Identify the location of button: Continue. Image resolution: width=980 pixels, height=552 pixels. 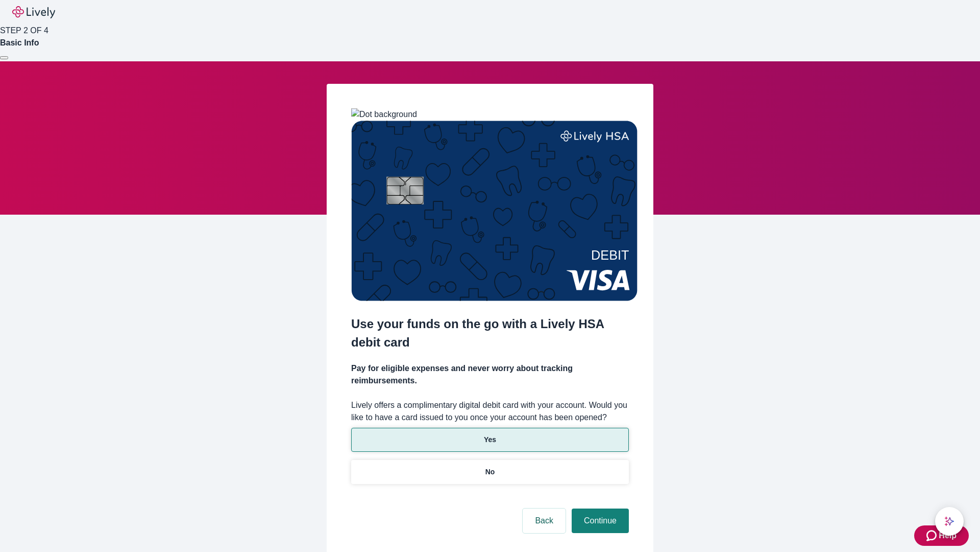
(601, 520).